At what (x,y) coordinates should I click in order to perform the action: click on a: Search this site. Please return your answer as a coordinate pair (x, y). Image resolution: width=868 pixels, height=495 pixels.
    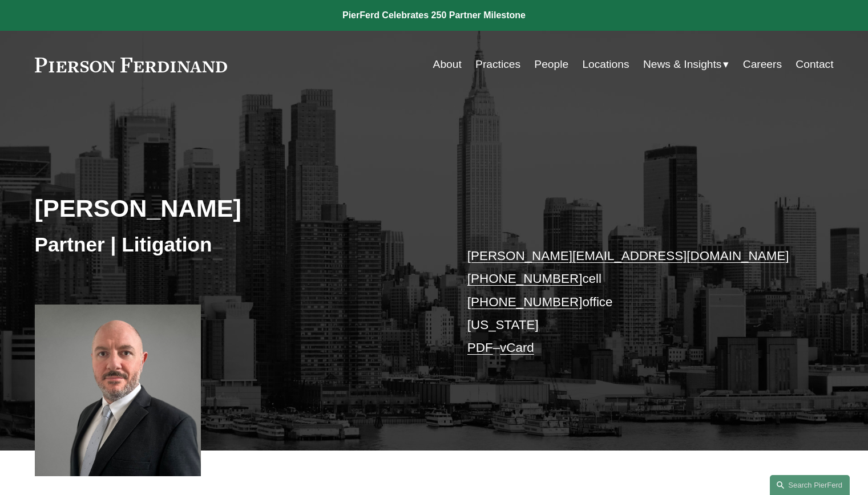
    Looking at the image, I should click on (810, 485).